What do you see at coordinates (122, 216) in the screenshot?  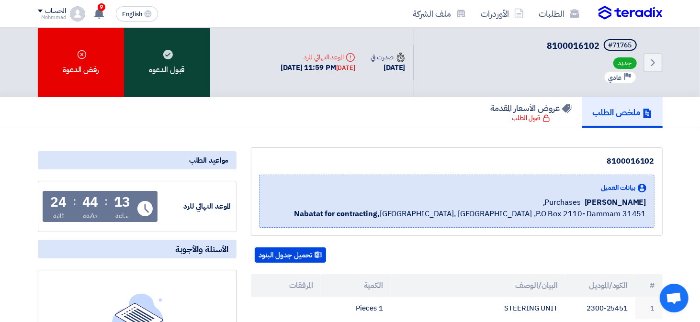 I see `div: ساعة` at bounding box center [122, 216].